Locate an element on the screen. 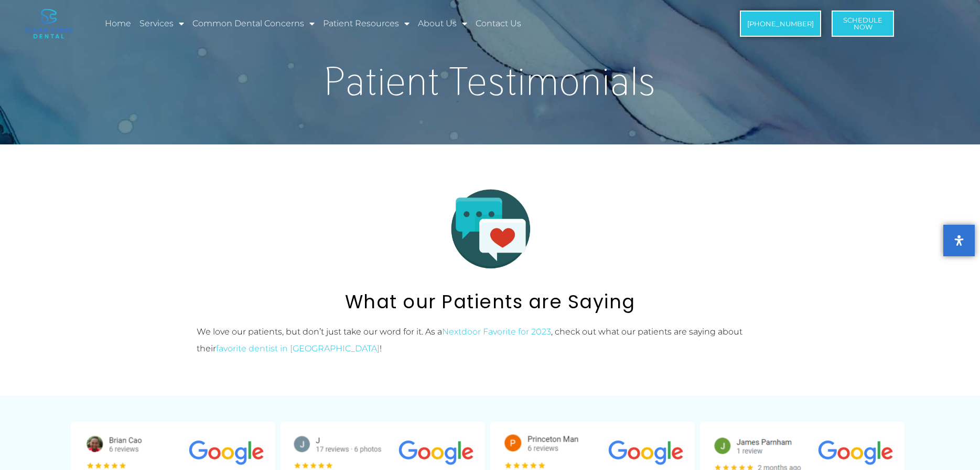  a: Common Dental Concerns is located at coordinates (253, 23).